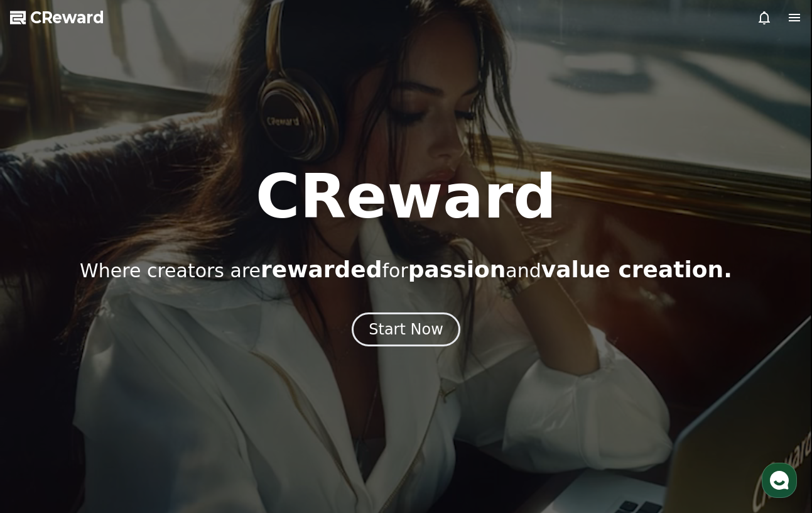  Describe the element at coordinates (321, 269) in the screenshot. I see `span: rewarded` at that location.